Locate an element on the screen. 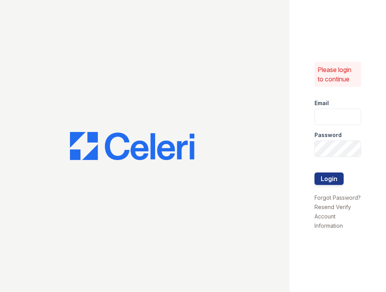 Image resolution: width=386 pixels, height=292 pixels. a: Resend Verify Account Information is located at coordinates (333, 216).